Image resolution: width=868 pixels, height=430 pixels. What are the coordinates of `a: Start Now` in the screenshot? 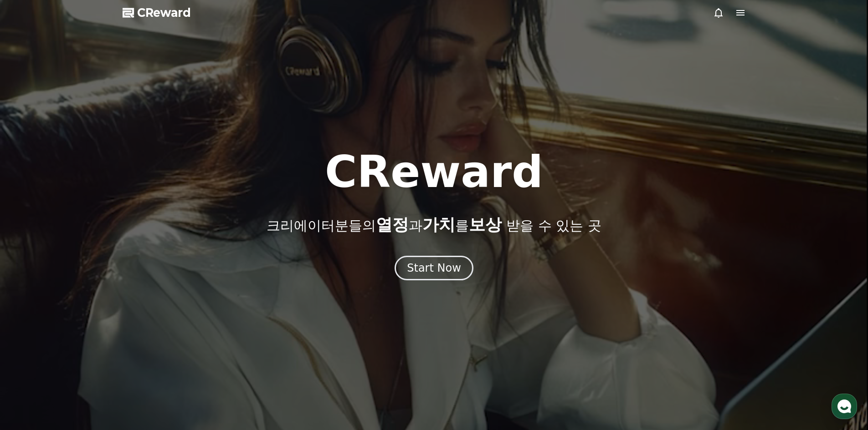 It's located at (434, 269).